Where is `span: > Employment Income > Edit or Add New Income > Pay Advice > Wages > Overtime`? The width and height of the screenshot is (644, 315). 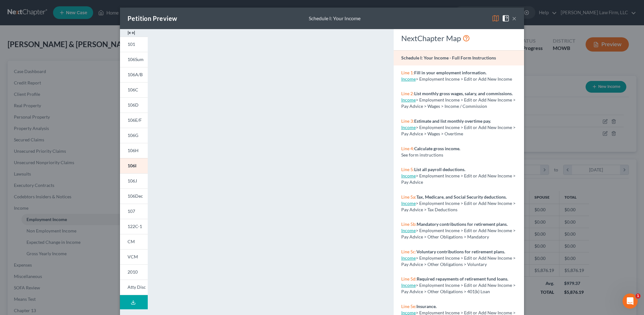 span: > Employment Income > Edit or Add New Income > Pay Advice > Wages > Overtime is located at coordinates (459, 130).